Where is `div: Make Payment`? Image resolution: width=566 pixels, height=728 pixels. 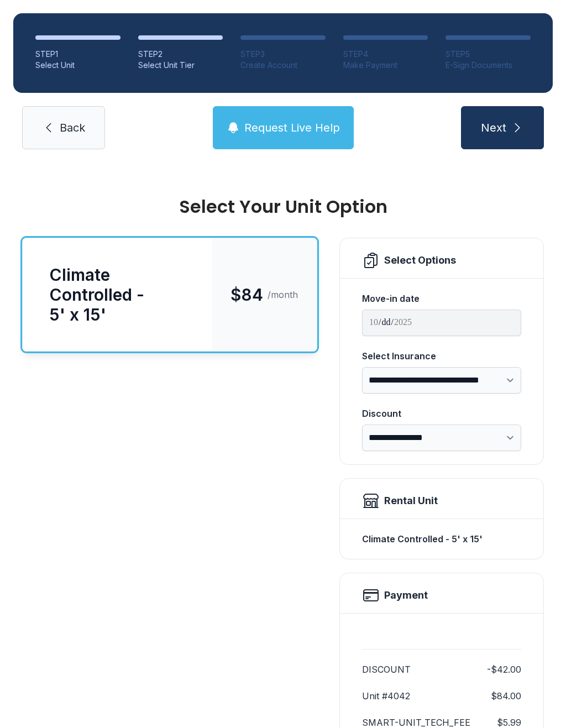 div: Make Payment is located at coordinates (386, 66).